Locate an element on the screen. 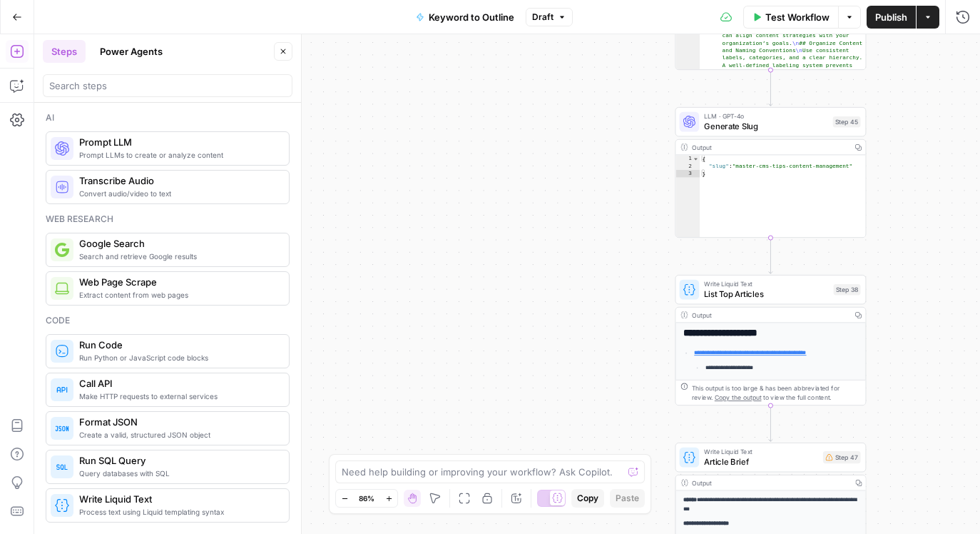 The width and height of the screenshot is (980, 534). span: Google Search is located at coordinates (179, 243).